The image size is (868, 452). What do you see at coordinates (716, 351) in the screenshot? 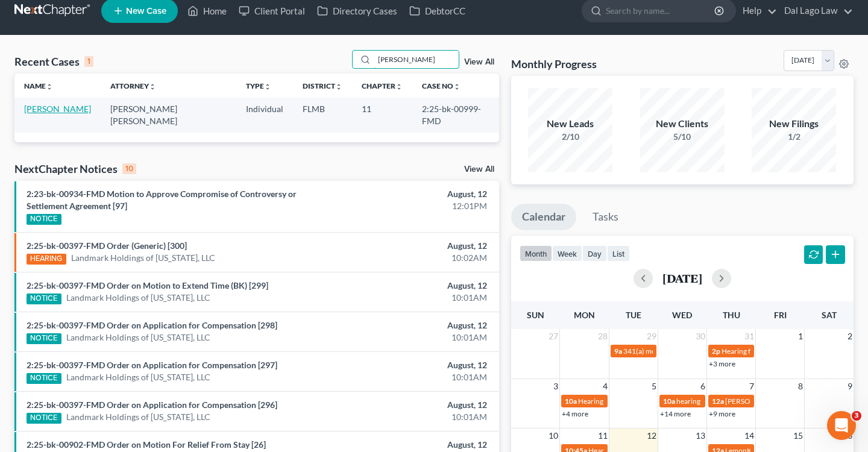
I see `span: 2p` at bounding box center [716, 351].